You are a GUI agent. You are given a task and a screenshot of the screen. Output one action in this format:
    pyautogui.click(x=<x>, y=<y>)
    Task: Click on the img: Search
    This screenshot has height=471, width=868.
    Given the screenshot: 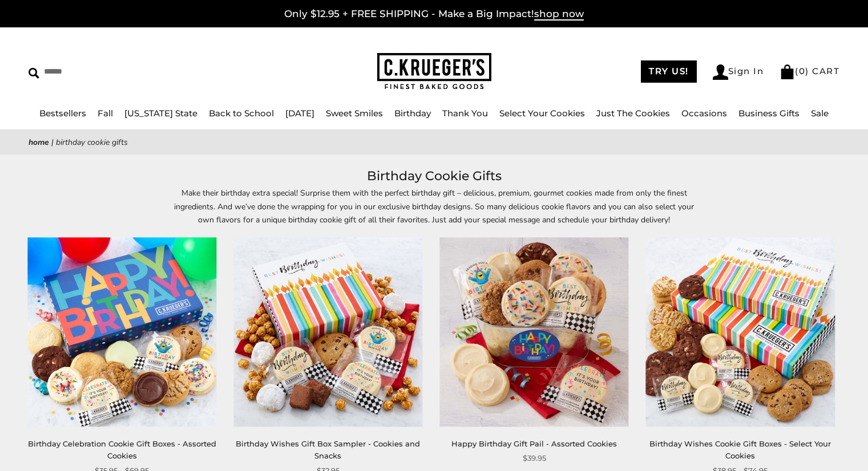 What is the action you would take?
    pyautogui.click(x=34, y=73)
    